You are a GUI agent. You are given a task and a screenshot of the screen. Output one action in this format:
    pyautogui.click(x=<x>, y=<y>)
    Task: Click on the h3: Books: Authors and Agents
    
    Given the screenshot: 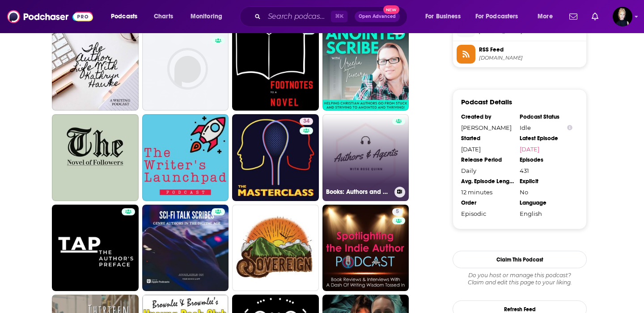 What is the action you would take?
    pyautogui.click(x=358, y=192)
    